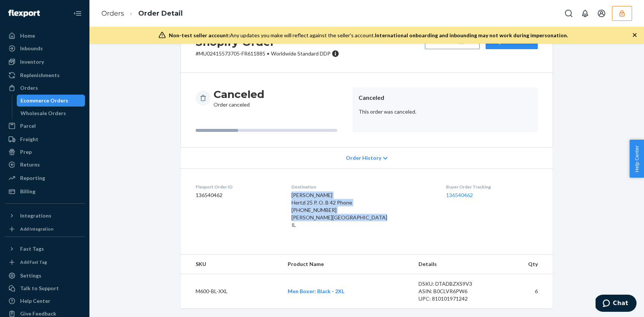 Image resolution: width=644 pixels, height=317 pixels. What do you see at coordinates (28, 36) in the screenshot?
I see `div: Home` at bounding box center [28, 36].